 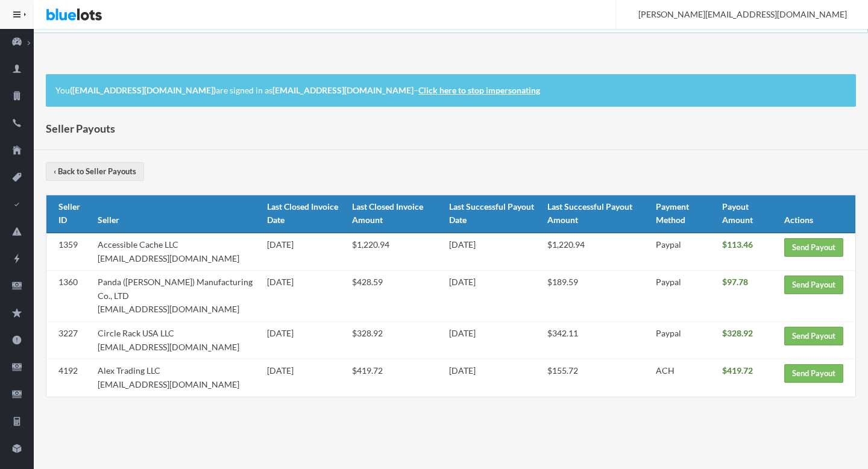 What do you see at coordinates (451, 90) in the screenshot?
I see `div: You are signed in as –` at bounding box center [451, 90].